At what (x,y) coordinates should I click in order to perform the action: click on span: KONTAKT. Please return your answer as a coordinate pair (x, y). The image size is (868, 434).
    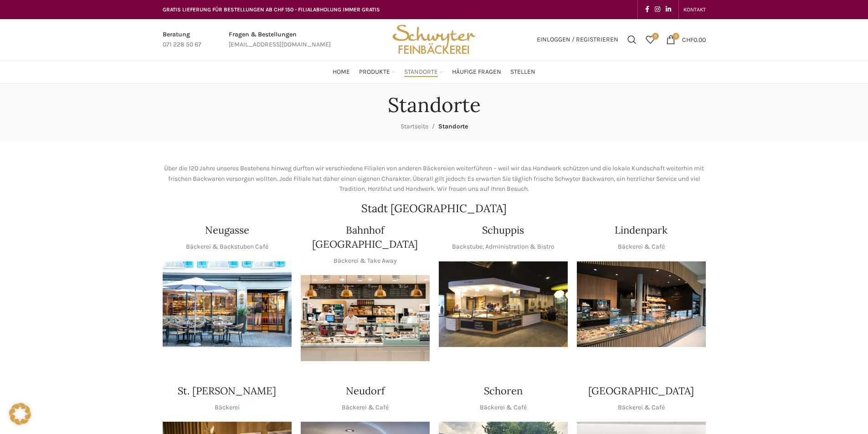
    Looking at the image, I should click on (695, 9).